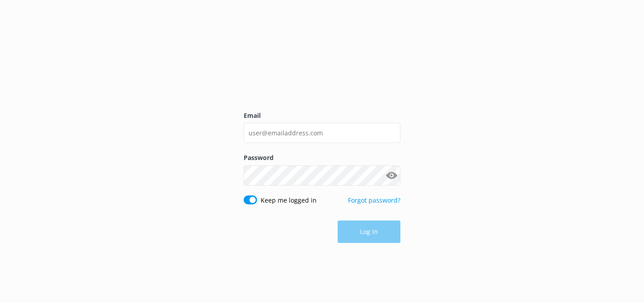 This screenshot has width=644, height=303. I want to click on label: Password, so click(322, 158).